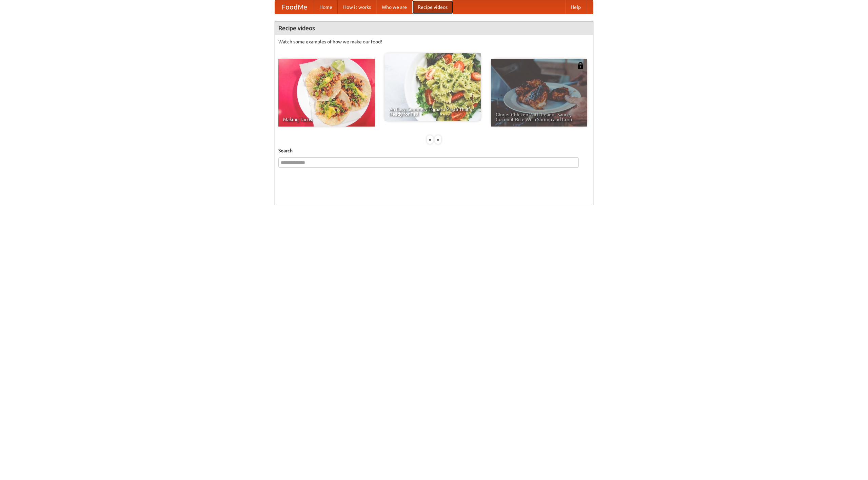  What do you see at coordinates (434, 41) in the screenshot?
I see `p: Watch some examples of how we make our food!` at bounding box center [434, 41].